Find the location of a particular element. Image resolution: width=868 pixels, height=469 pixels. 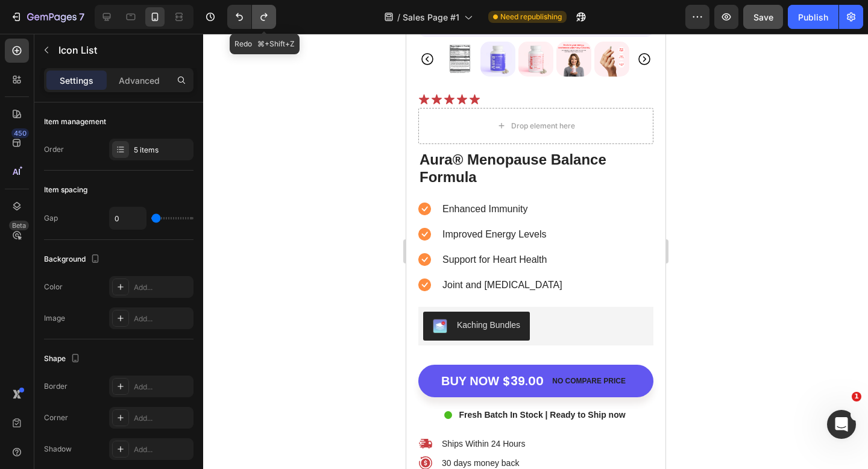

p: No compare price is located at coordinates (183, 347).